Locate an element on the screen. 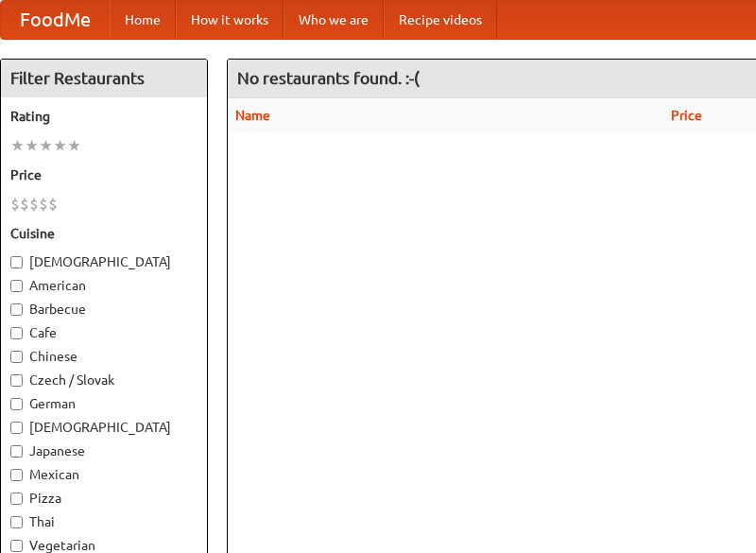 The image size is (756, 553). label: Mexican is located at coordinates (104, 475).